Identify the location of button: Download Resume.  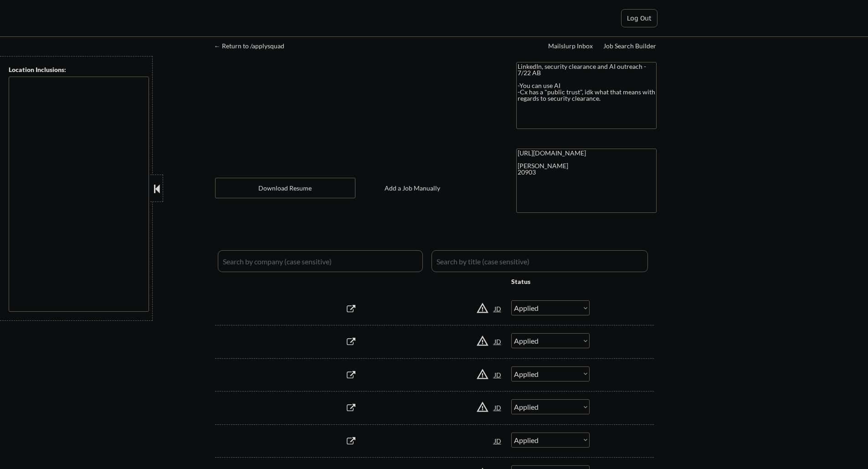
(286, 188).